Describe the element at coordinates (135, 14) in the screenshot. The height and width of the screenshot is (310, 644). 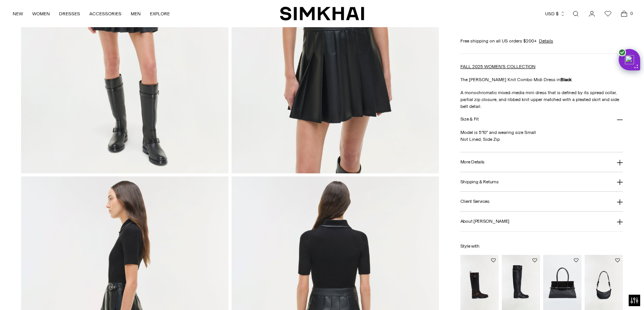
I see `a: MEN` at that location.